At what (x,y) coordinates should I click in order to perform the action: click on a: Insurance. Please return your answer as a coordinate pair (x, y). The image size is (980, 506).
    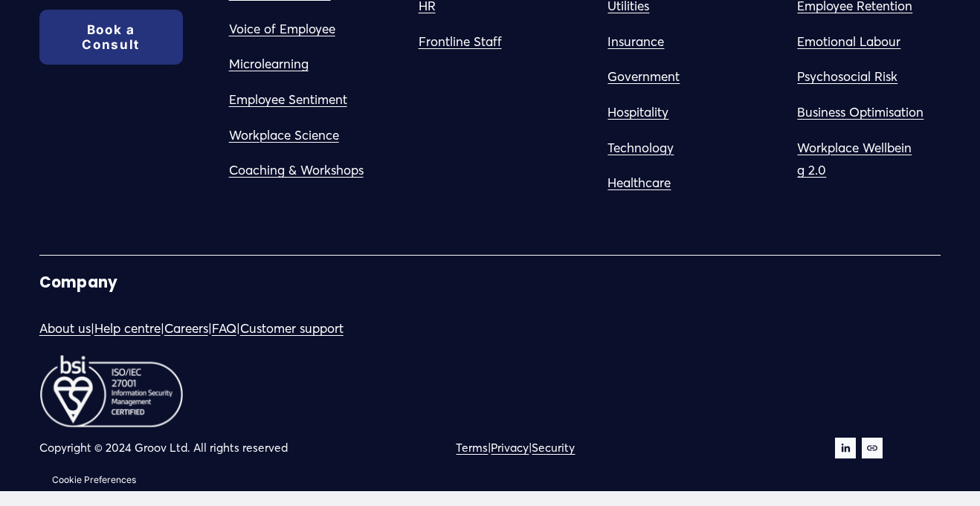
    Looking at the image, I should click on (636, 42).